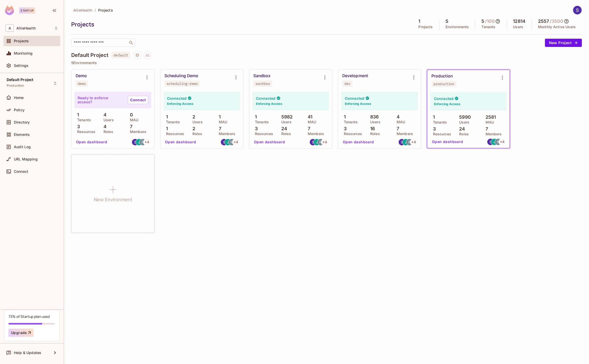 The height and width of the screenshot is (364, 589). Describe the element at coordinates (138, 56) in the screenshot. I see `span: Project settings` at that location.